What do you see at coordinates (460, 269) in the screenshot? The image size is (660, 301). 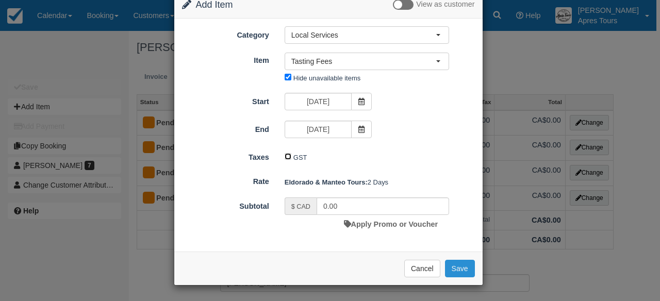 I see `button: Save` at bounding box center [460, 269].